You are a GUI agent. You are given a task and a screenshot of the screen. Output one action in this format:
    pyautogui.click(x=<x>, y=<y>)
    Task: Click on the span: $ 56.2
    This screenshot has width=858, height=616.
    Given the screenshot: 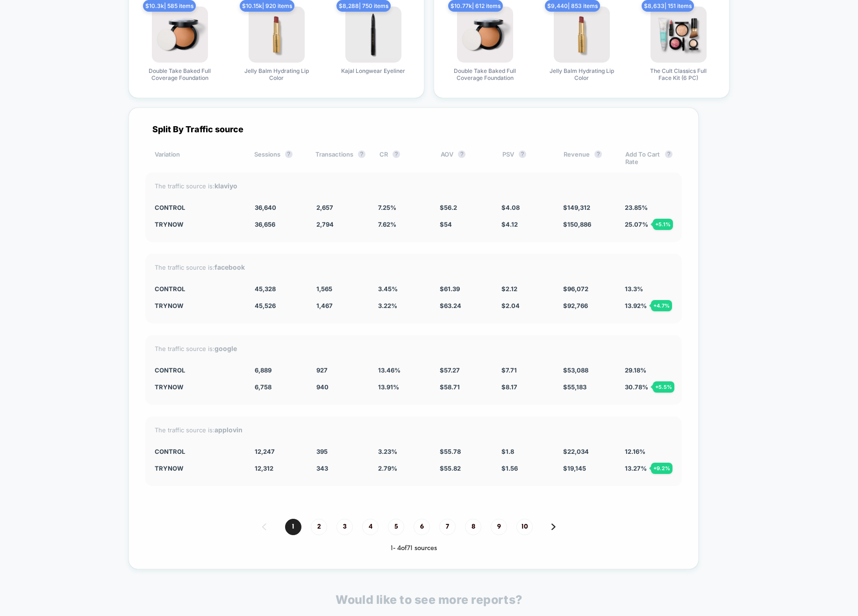 What is the action you would take?
    pyautogui.click(x=448, y=208)
    